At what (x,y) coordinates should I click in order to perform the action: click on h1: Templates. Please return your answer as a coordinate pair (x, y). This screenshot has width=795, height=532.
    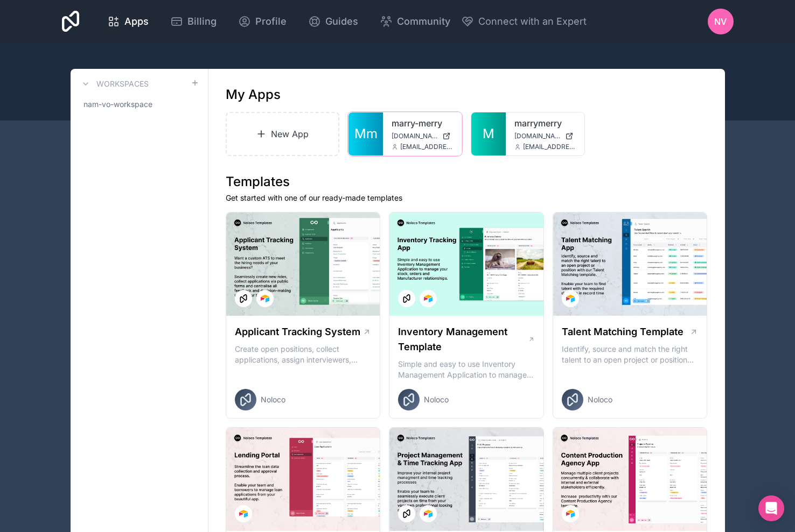
    Looking at the image, I should click on (466, 182).